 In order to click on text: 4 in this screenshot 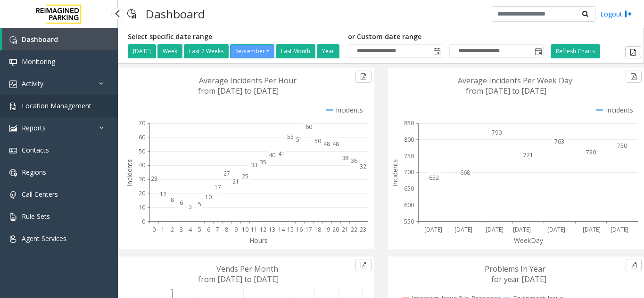, I will do `click(191, 229)`.